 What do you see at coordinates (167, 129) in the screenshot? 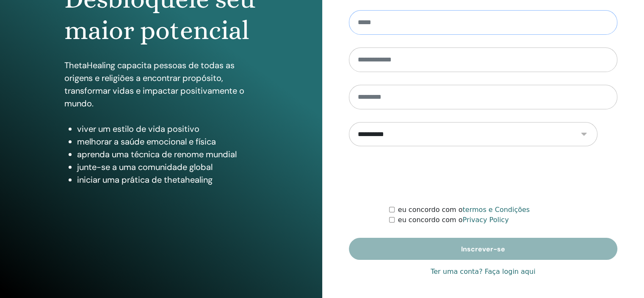
I see `li: viver um estilo de vida positivo` at bounding box center [167, 129].